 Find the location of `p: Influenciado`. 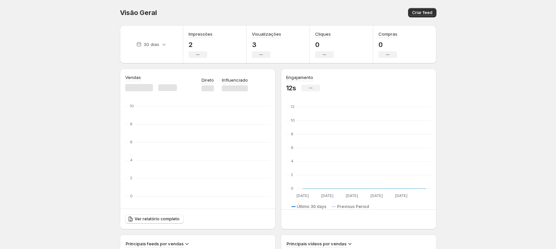

p: Influenciado is located at coordinates (235, 80).